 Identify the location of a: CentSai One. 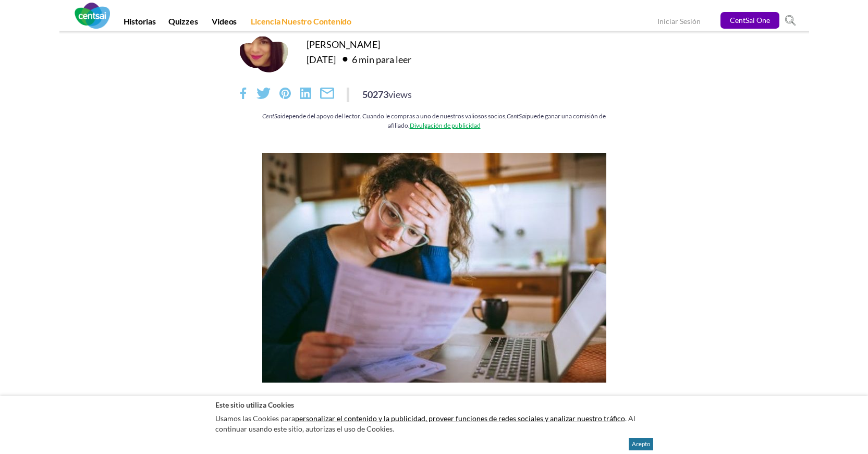
(750, 20).